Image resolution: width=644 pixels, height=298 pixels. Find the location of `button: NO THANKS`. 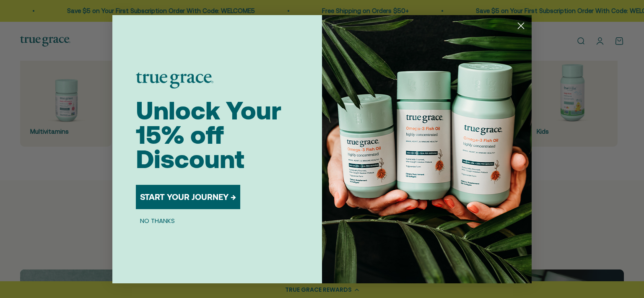

button: NO THANKS is located at coordinates (157, 221).